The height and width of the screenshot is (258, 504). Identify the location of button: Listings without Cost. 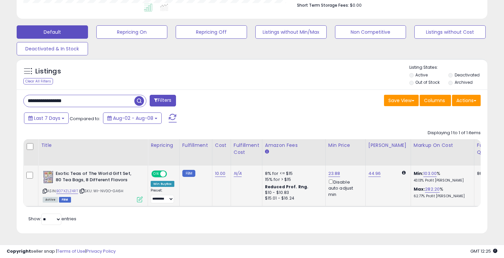
(450, 32).